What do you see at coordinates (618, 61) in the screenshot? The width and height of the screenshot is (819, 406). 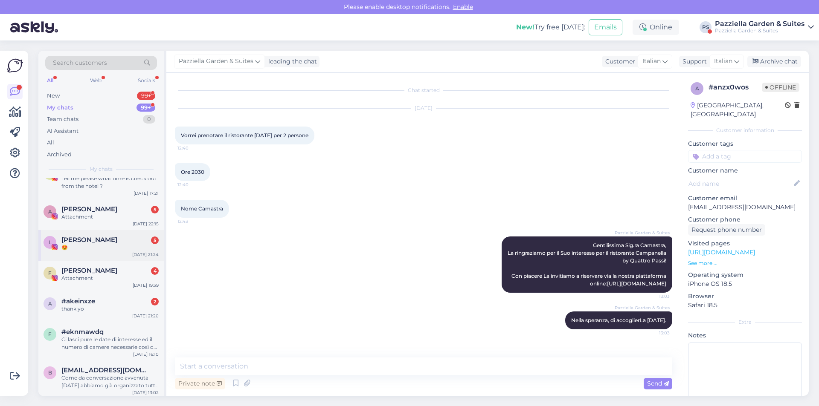 I see `div: Customer` at bounding box center [618, 61].